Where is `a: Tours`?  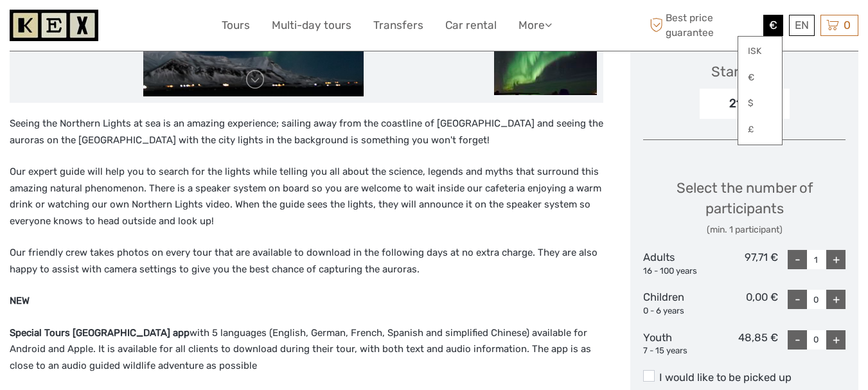 a: Tours is located at coordinates (236, 25).